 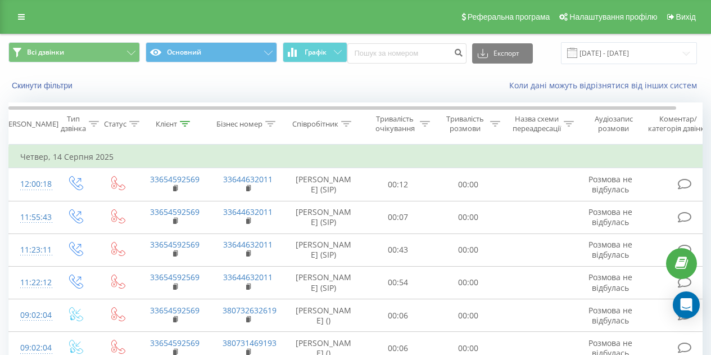 I want to click on div: Статус, so click(x=115, y=124).